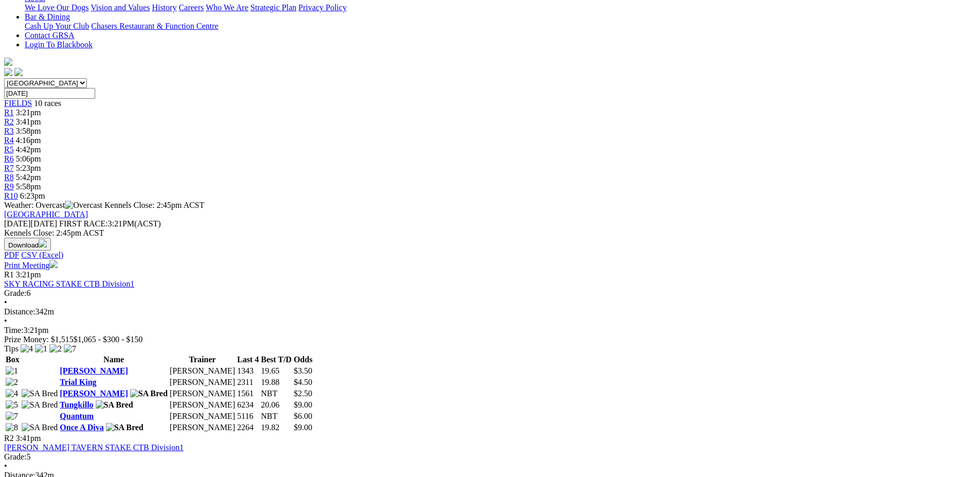  I want to click on span: Kennels Close: 2:45pm ACST, so click(154, 205).